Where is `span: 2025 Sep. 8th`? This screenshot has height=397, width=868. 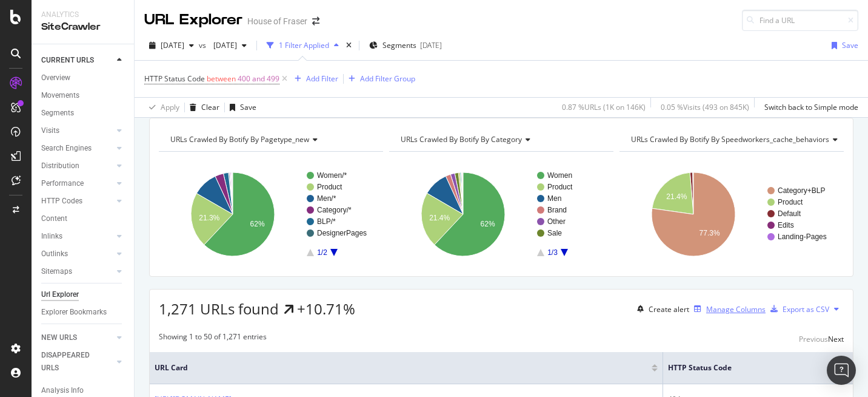 span: 2025 Sep. 8th is located at coordinates (223, 45).